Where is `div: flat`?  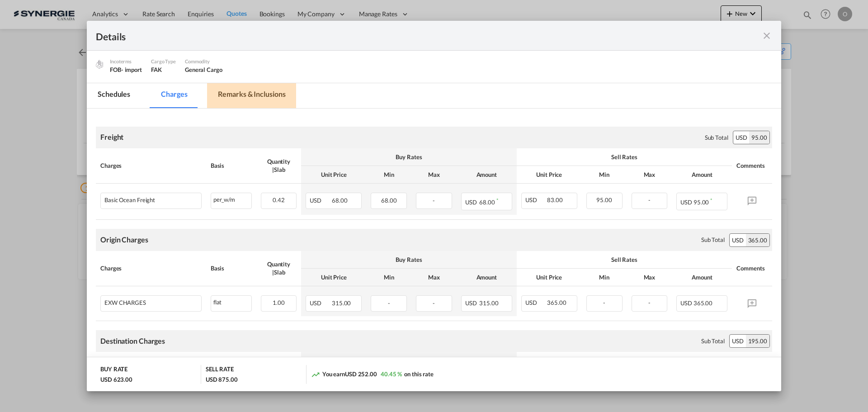 div: flat is located at coordinates (231, 301).